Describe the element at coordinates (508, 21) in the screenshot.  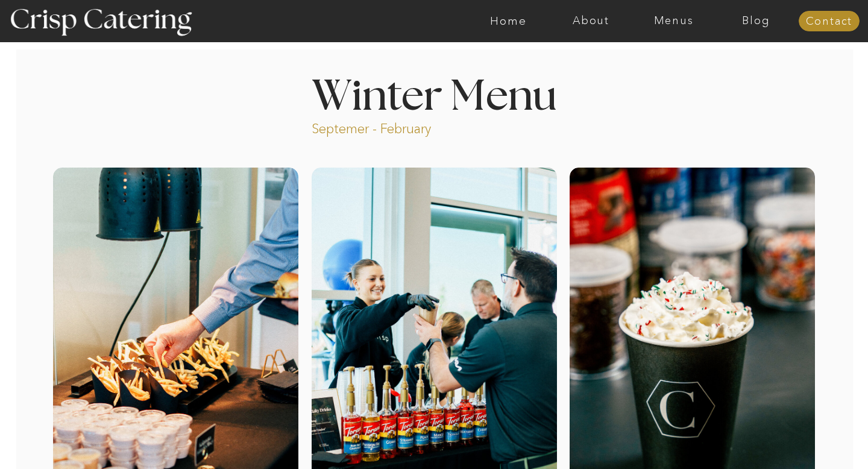
I see `a: Home` at that location.